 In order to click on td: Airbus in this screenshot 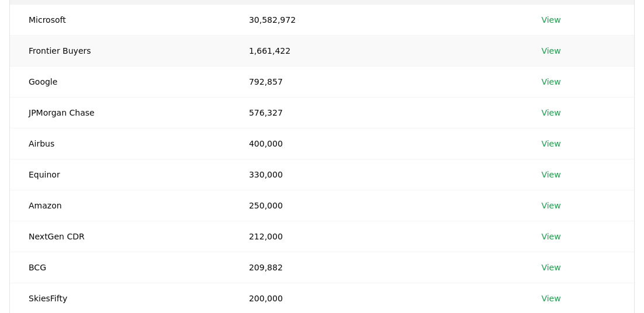, I will do `click(120, 143)`.